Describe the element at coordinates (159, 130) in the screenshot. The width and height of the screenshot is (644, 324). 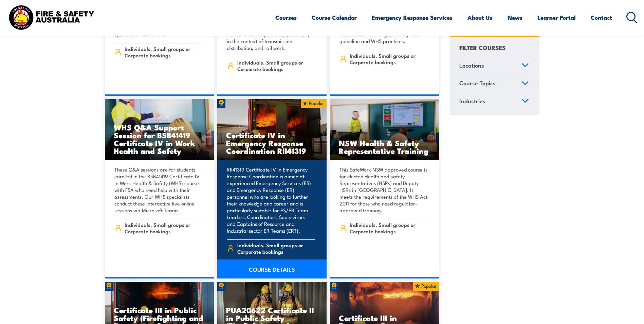
I see `a: WHS Q&A Support Session for BSB41419 Certificate IV in Work Health and Safety` at that location.